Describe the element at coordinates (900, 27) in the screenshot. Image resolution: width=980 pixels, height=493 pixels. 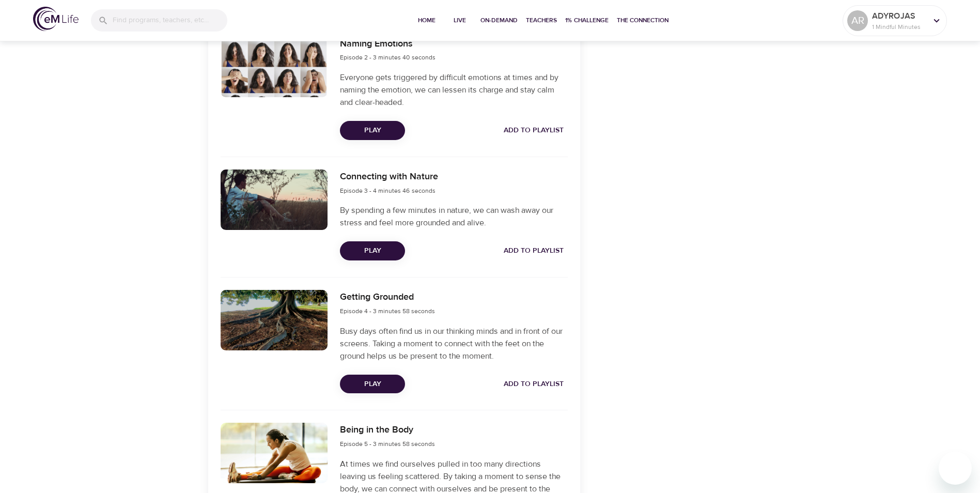
I see `p: 1 Mindful Minutes` at that location.